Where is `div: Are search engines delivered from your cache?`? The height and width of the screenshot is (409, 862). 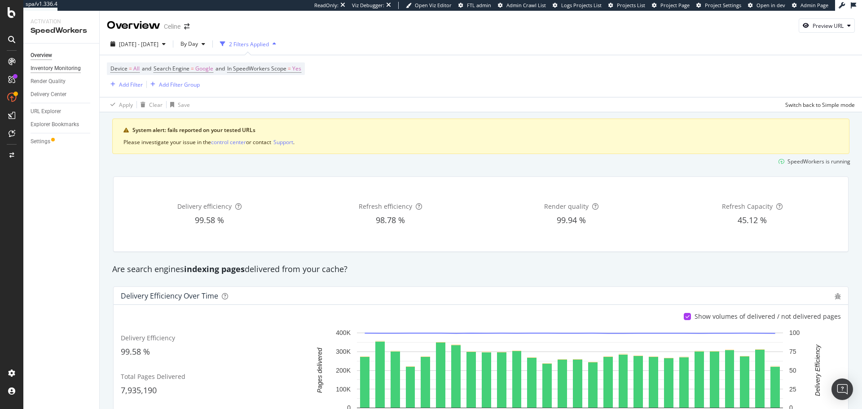
div: Are search engines delivered from your cache? is located at coordinates (481, 269).